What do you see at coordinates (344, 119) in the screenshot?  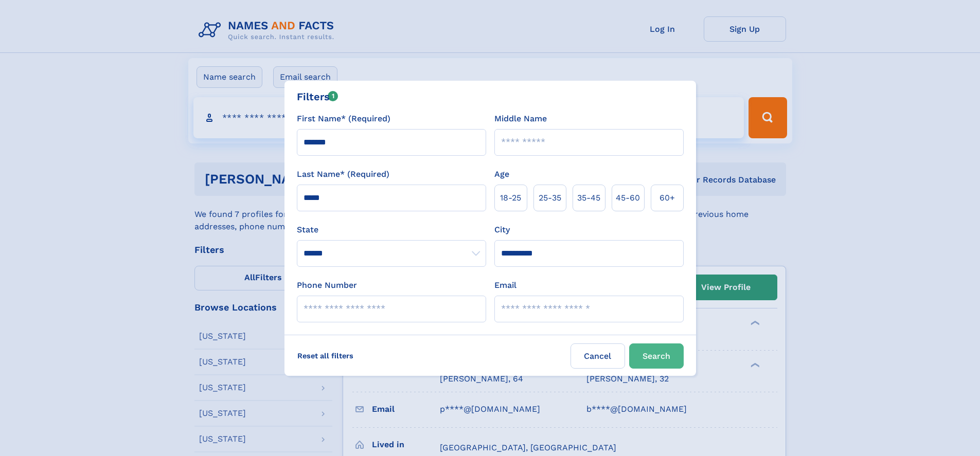 I see `label: First Name* (Required)` at bounding box center [344, 119].